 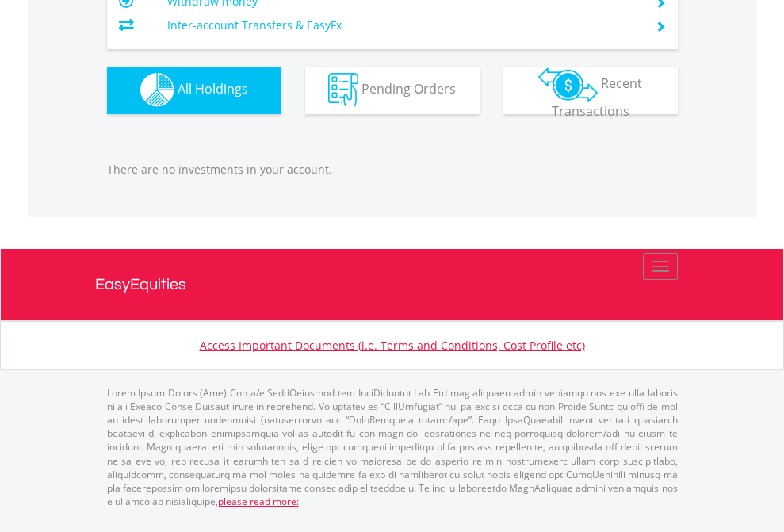 I want to click on p: There are no investments in your account., so click(x=392, y=170).